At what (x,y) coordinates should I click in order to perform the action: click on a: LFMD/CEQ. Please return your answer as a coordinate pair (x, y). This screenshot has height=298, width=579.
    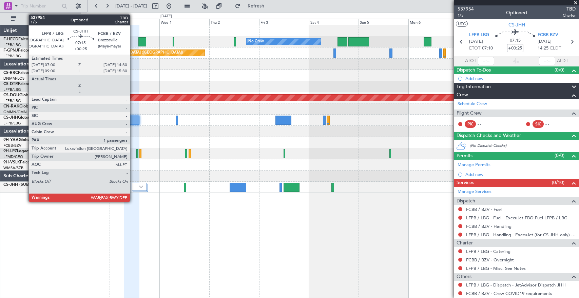
    Looking at the image, I should click on (13, 157).